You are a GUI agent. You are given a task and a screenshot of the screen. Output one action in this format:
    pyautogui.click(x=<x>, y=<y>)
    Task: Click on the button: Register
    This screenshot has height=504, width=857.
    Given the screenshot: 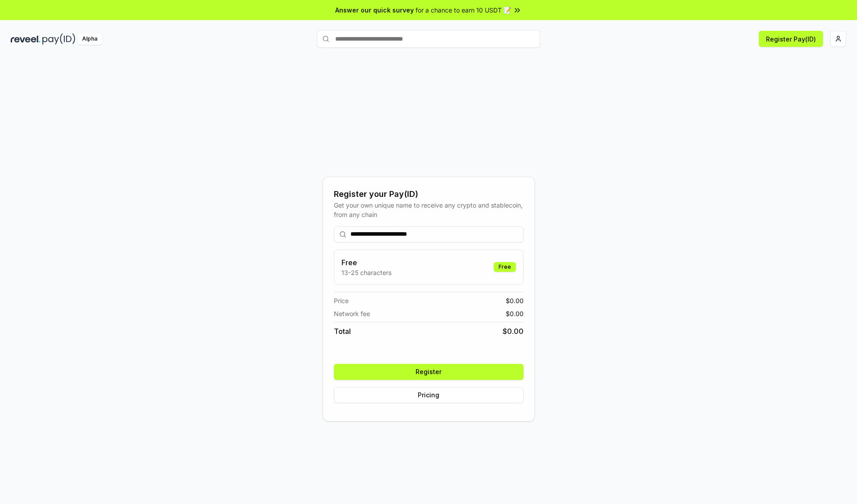 What is the action you would take?
    pyautogui.click(x=428, y=372)
    